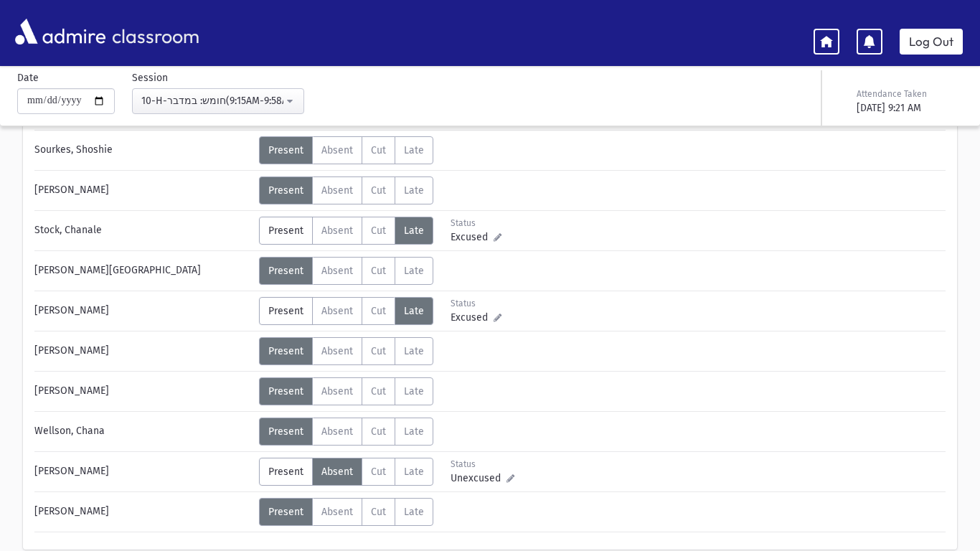 This screenshot has height=551, width=980. I want to click on div: Sourkes, Shoshie, so click(143, 150).